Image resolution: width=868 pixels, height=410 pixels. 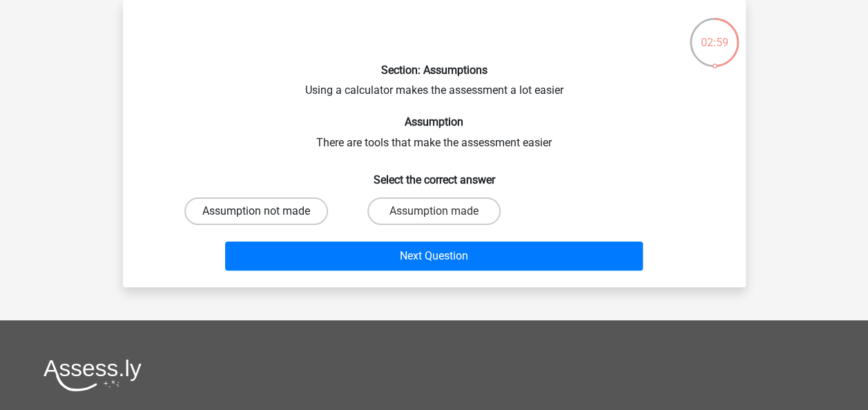 What do you see at coordinates (435, 174) in the screenshot?
I see `h6: Select the correct answer` at bounding box center [435, 174].